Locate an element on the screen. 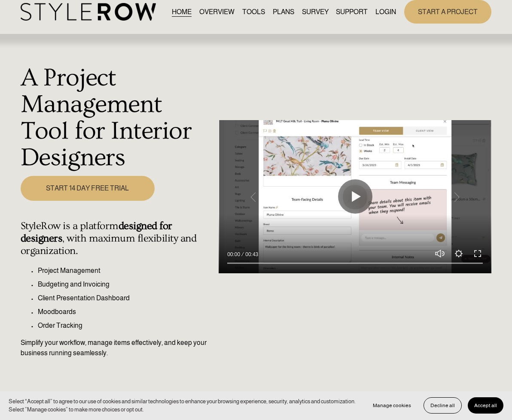 The image size is (512, 420). a: PLANS is located at coordinates (283, 12).